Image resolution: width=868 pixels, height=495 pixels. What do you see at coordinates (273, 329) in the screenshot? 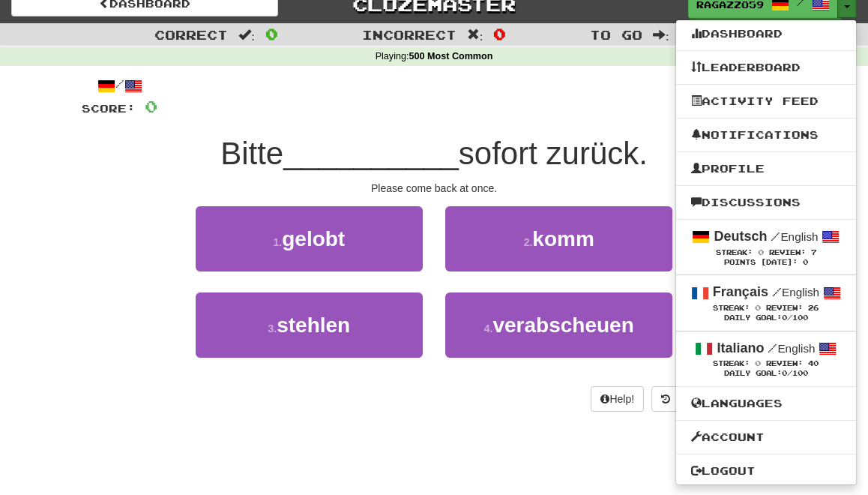
I see `small: 3 .` at bounding box center [273, 329].